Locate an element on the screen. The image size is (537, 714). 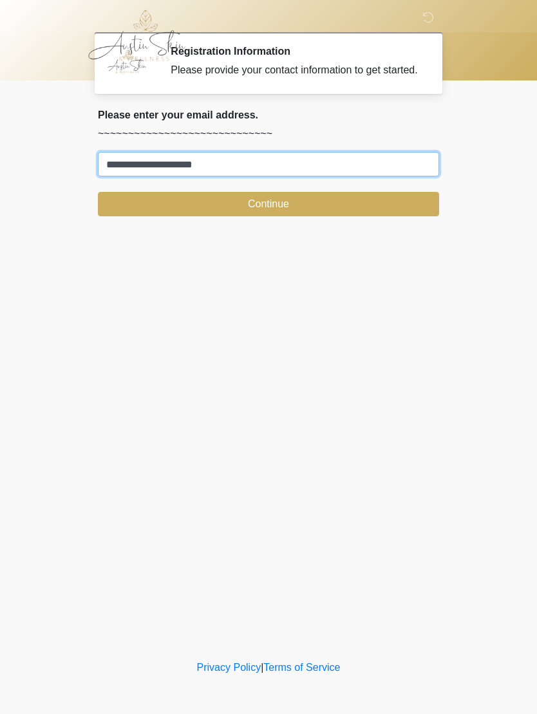
a: Terms of Service is located at coordinates (301, 667).